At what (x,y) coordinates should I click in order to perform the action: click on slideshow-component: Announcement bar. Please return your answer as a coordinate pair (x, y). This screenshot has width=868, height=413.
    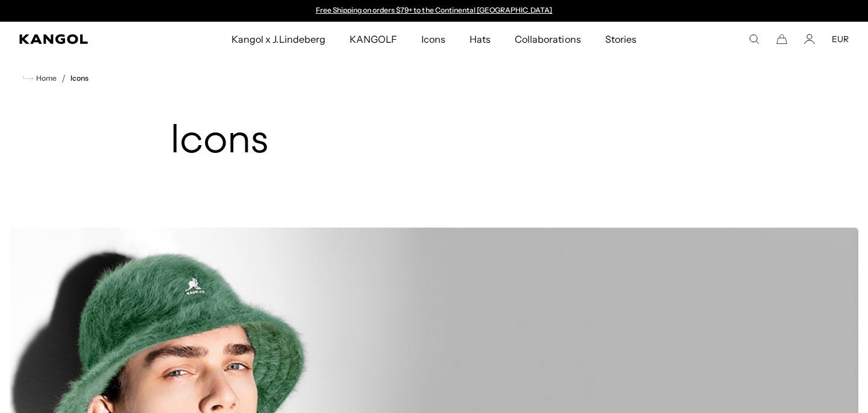
    Looking at the image, I should click on (434, 11).